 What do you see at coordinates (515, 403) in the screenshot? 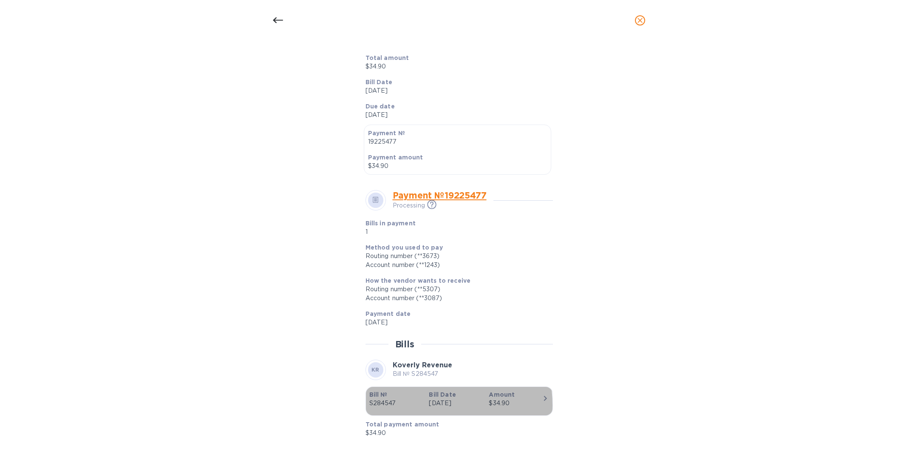
I see `div: $34.90` at bounding box center [515, 403].